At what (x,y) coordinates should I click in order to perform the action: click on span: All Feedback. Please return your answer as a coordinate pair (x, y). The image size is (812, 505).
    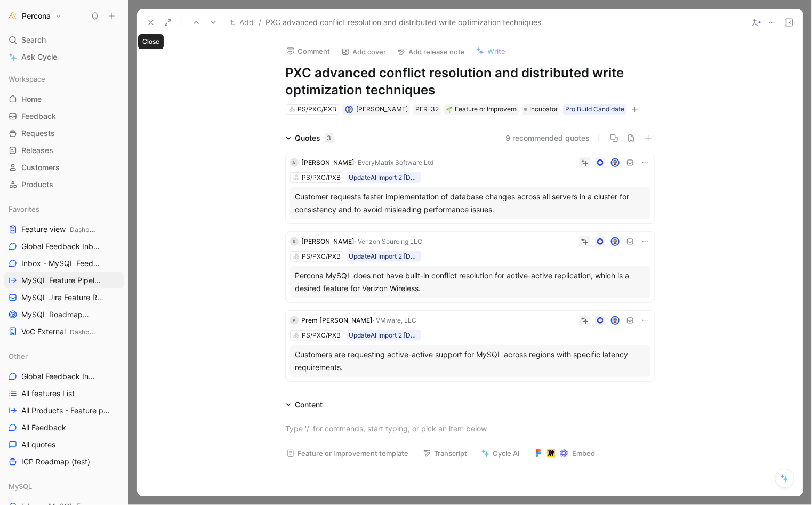
    Looking at the image, I should click on (44, 428).